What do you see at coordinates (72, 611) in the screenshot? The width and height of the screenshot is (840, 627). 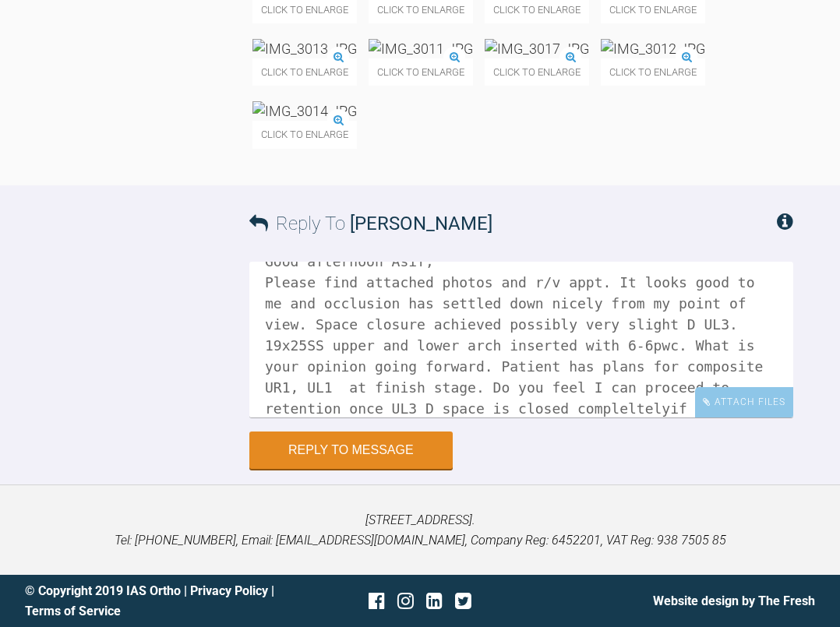 I see `a: Terms of Service` at bounding box center [72, 611].